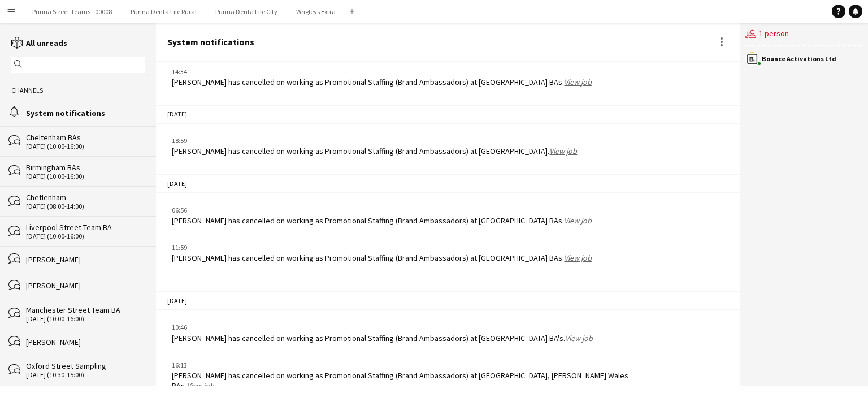 The width and height of the screenshot is (868, 393). Describe the element at coordinates (85, 310) in the screenshot. I see `div: Manchester Street Team BA` at that location.